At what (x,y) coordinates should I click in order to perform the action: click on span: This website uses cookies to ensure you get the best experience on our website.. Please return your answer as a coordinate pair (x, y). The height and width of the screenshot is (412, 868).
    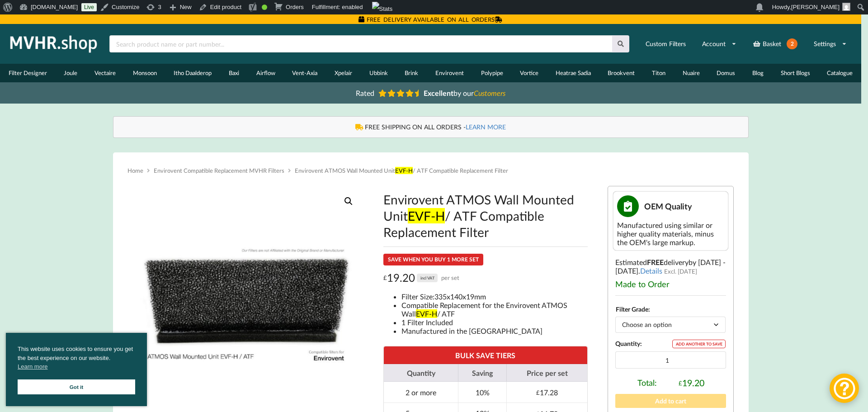
    Looking at the image, I should click on (76, 359).